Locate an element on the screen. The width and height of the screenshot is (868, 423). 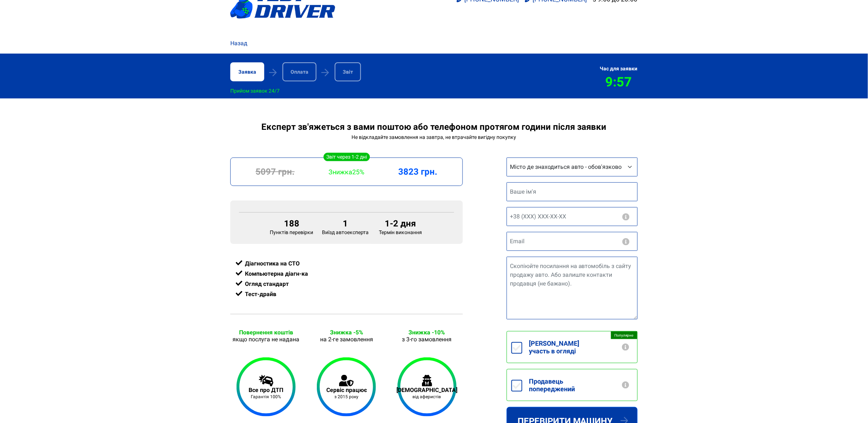
label: Продавець попереджений is located at coordinates (580, 385).